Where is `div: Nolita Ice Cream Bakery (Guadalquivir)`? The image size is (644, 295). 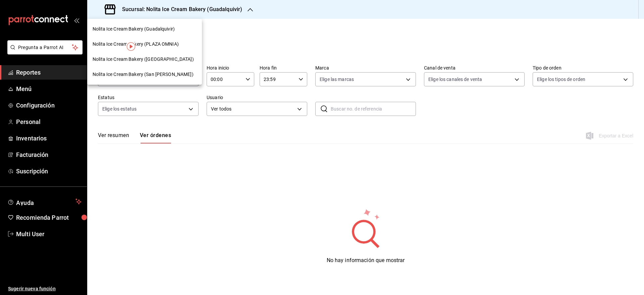
div: Nolita Ice Cream Bakery (Guadalquivir) is located at coordinates (145, 29).